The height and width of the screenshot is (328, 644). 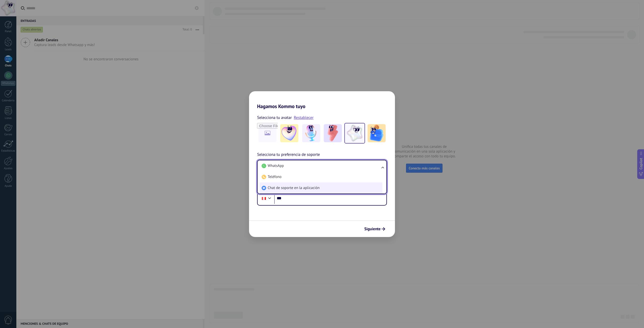 I want to click on div: Peru: + 51, so click(x=264, y=198).